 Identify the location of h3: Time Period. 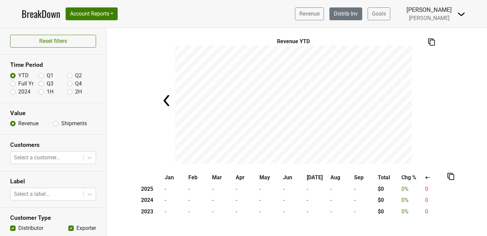
(53, 65).